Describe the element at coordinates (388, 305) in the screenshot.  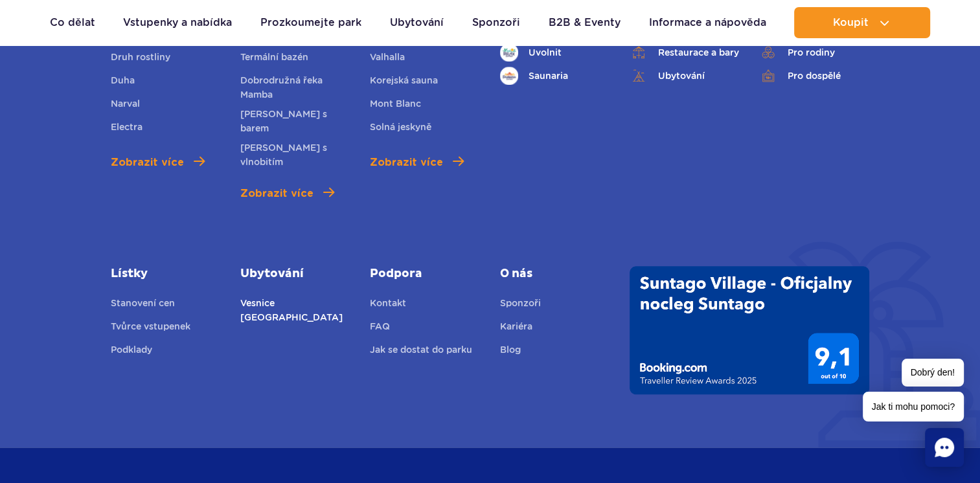
I see `a: Kontakt` at that location.